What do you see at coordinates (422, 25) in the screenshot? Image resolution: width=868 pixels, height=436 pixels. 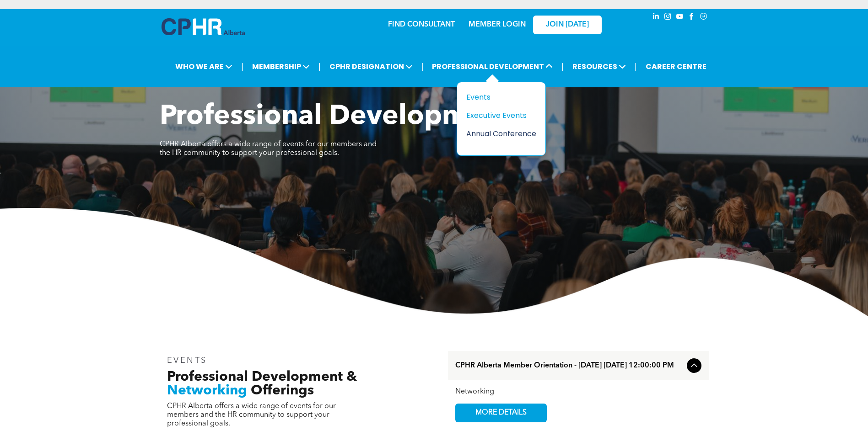 I see `a: FIND CONSULTANT` at bounding box center [422, 25].